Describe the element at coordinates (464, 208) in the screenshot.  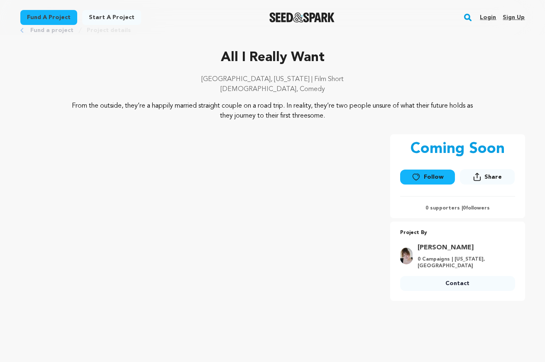
I see `span: 0` at that location.